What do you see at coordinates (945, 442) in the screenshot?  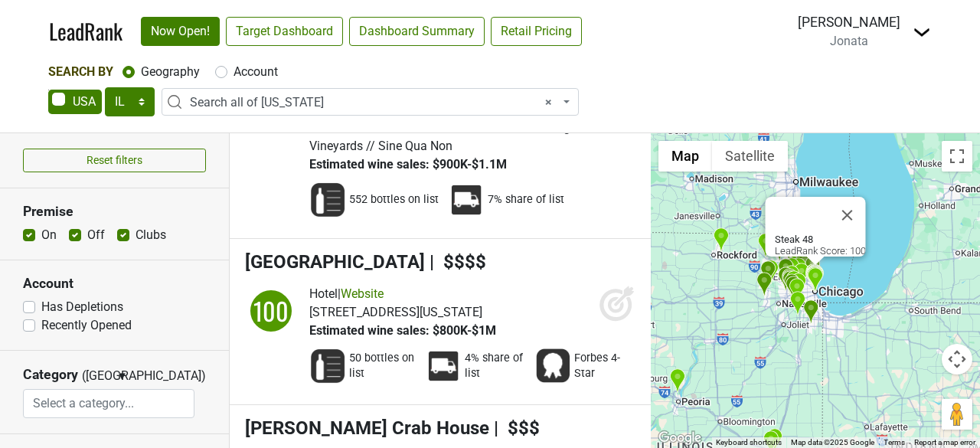 I see `a: Report a map error` at bounding box center [945, 442].